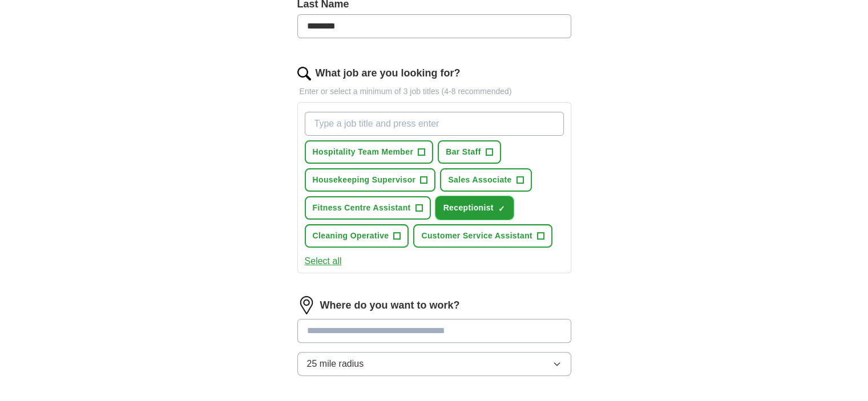 This screenshot has width=868, height=401. What do you see at coordinates (390, 305) in the screenshot?
I see `label: Where do you want to work?` at bounding box center [390, 305].